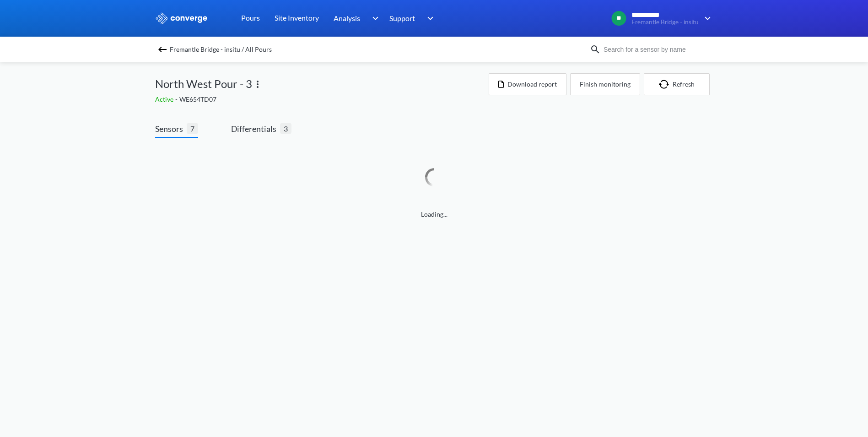 The height and width of the screenshot is (437, 868). What do you see at coordinates (656, 50) in the screenshot?
I see `input: Search for a sensor by name` at bounding box center [656, 50].